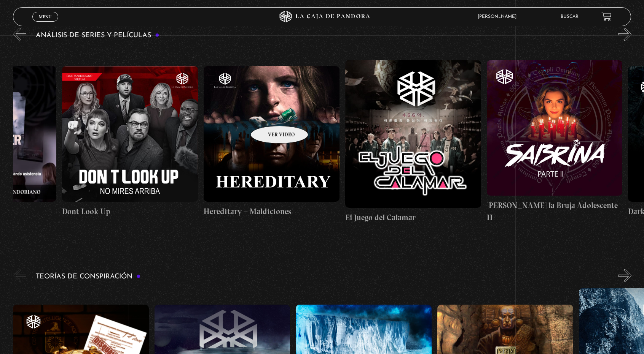  Describe the element at coordinates (413, 218) in the screenshot. I see `h4: El Juego del Calamar` at that location.